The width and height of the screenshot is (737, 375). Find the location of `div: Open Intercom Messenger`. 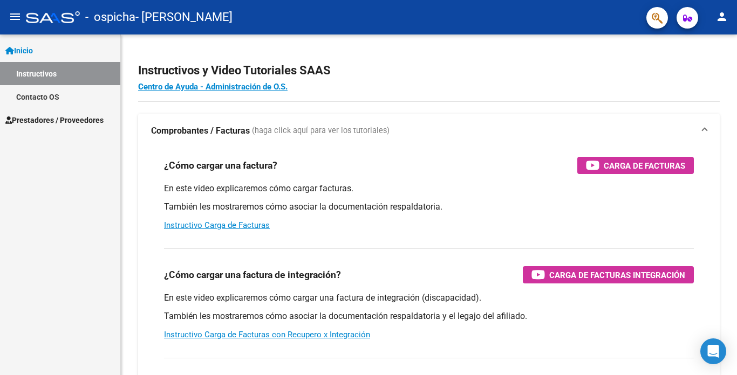

div: Open Intercom Messenger is located at coordinates (713, 352).